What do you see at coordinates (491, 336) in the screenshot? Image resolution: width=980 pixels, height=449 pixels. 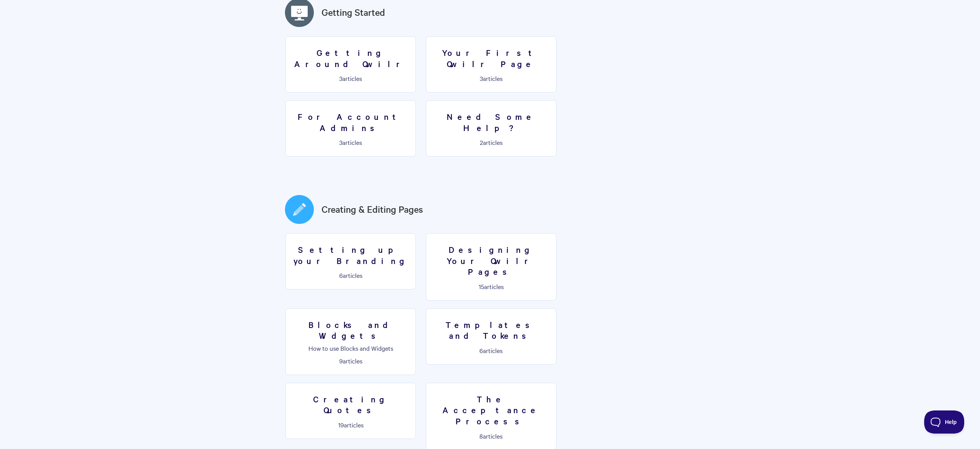 I see `a: Templates and Tokens 6articles` at bounding box center [491, 336].